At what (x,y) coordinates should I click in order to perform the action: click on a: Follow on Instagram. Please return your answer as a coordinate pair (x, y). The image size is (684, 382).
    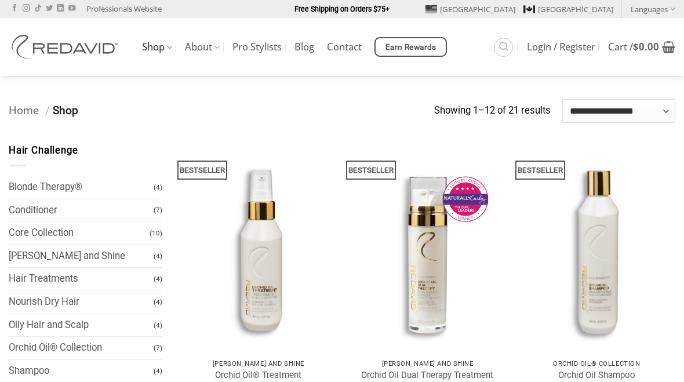
    Looking at the image, I should click on (26, 9).